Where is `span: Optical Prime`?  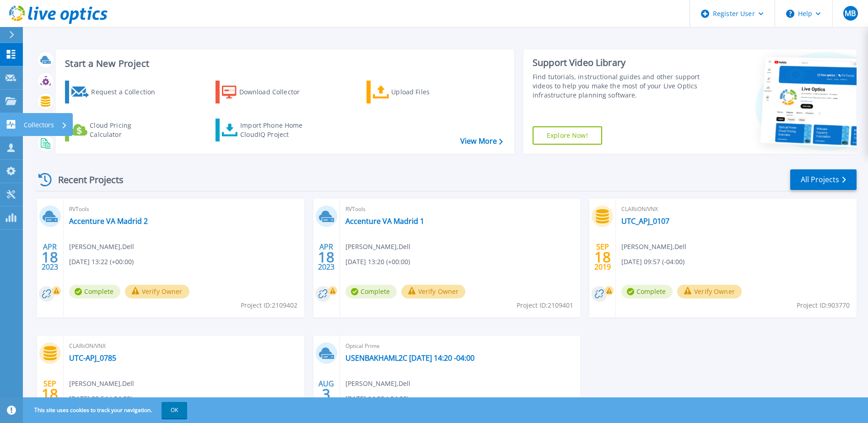 span: Optical Prime is located at coordinates (461, 346).